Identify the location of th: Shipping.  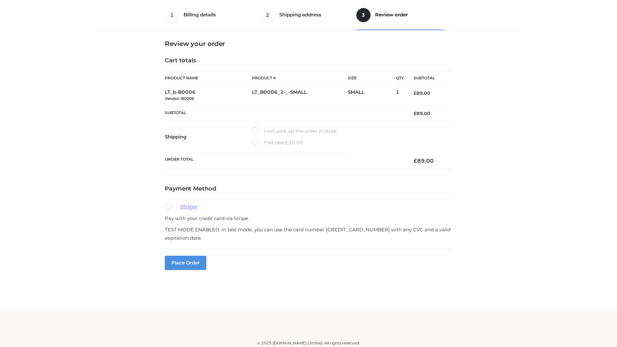
(208, 137).